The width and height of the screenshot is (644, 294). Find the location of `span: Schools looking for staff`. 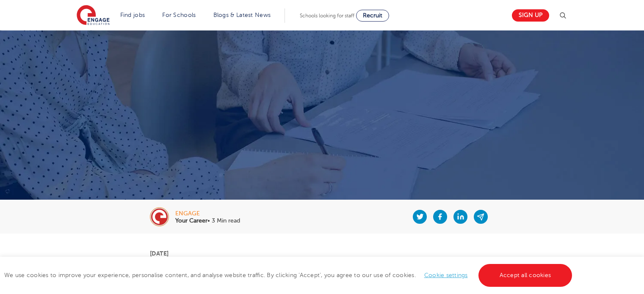

span: Schools looking for staff is located at coordinates (327, 15).